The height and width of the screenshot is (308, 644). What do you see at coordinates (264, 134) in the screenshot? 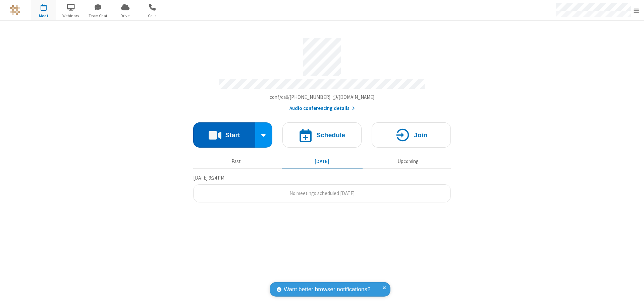
I see `div: Start conference options` at bounding box center [264, 134].